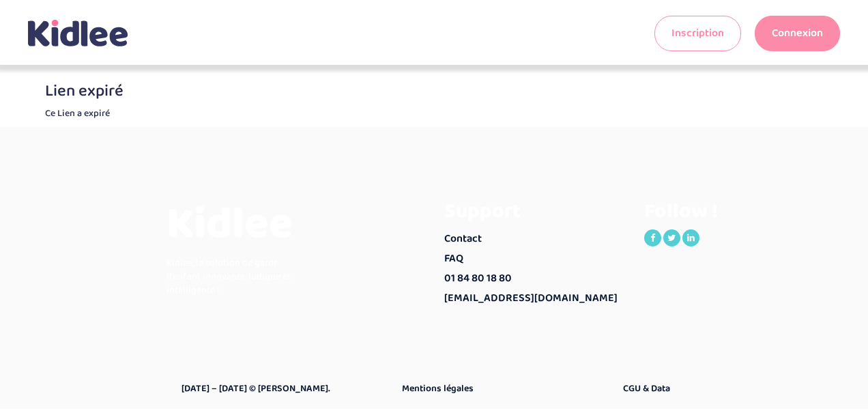 The image size is (868, 411). I want to click on p: CGU & Data, so click(722, 388).